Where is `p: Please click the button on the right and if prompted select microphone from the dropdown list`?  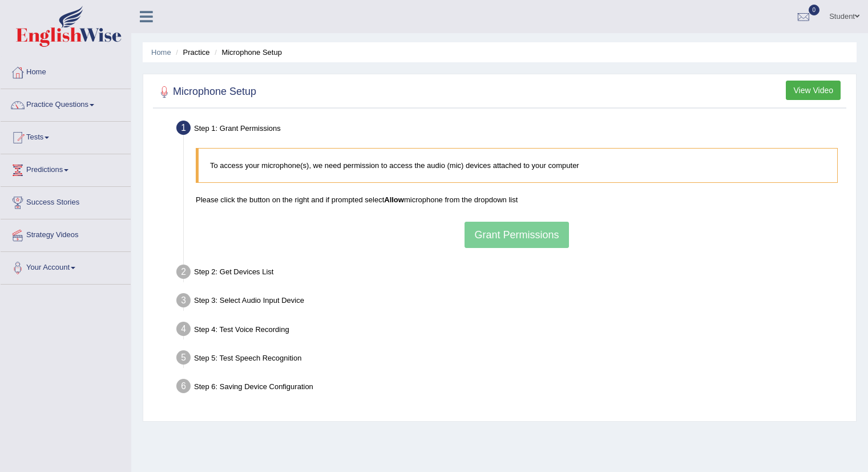 p: Please click the button on the right and if prompted select microphone from the dropdown list is located at coordinates (517, 199).